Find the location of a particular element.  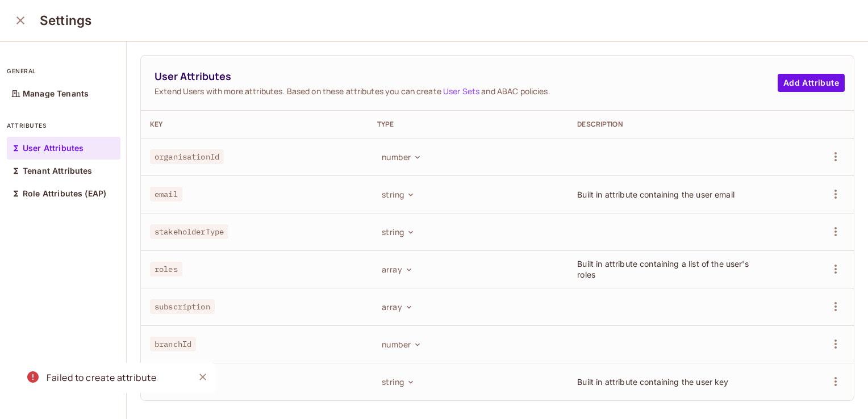

span: Built in attribute containing a list of the user's roles is located at coordinates (663, 269).